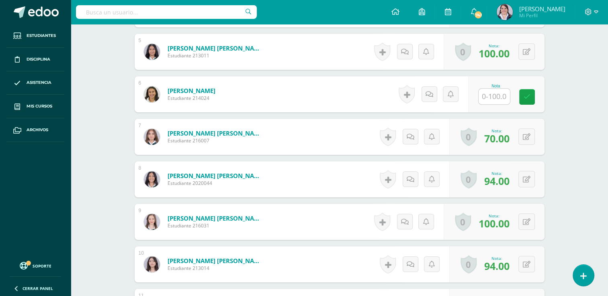  What do you see at coordinates (35, 130) in the screenshot?
I see `a: Archivos` at bounding box center [35, 130].